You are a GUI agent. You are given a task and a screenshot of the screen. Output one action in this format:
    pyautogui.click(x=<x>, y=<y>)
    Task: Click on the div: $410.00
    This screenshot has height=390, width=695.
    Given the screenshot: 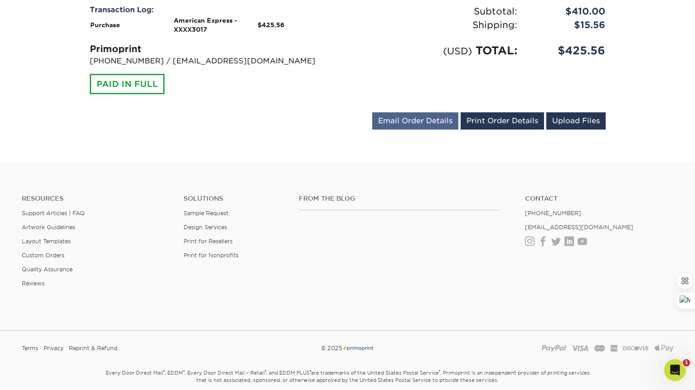 What is the action you would take?
    pyautogui.click(x=568, y=11)
    